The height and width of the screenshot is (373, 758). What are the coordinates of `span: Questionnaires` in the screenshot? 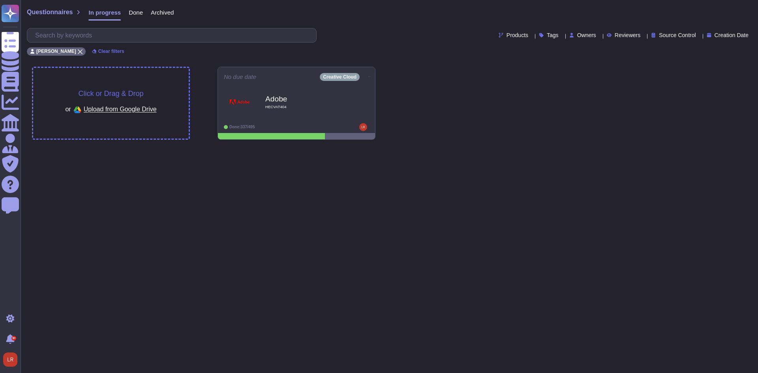 It's located at (50, 12).